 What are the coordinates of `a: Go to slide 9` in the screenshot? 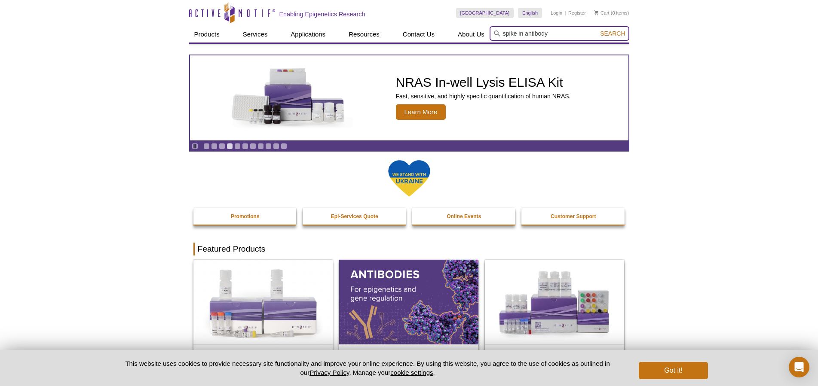 It's located at (268, 146).